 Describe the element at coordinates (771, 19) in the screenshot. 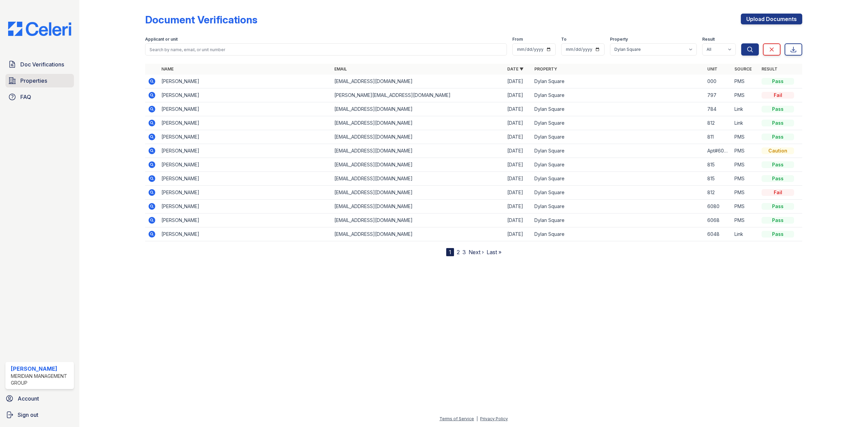

I see `a: Upload Documents` at that location.